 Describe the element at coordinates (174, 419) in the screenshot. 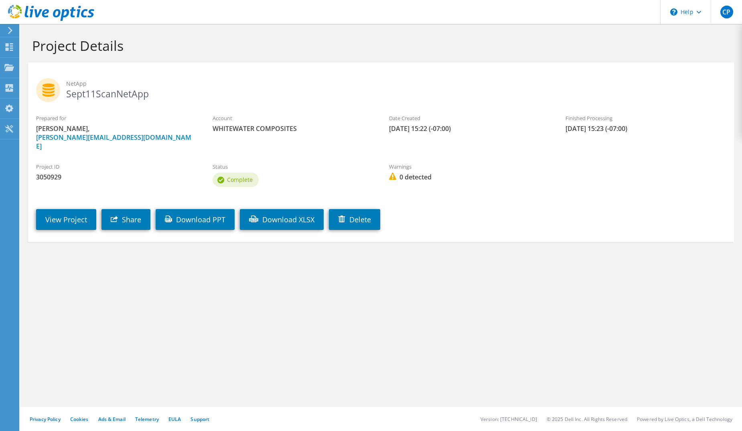

I see `a: EULA` at that location.